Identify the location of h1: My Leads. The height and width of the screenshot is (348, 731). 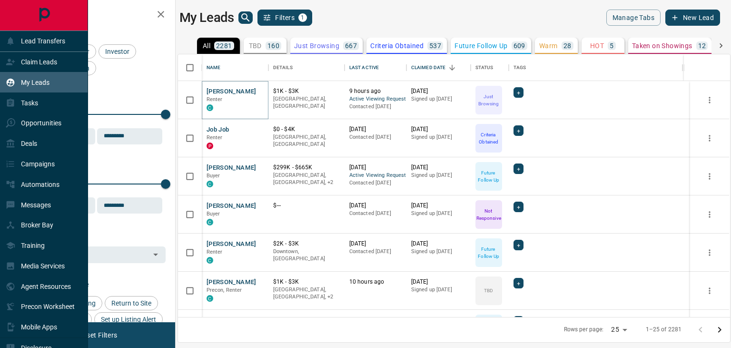
(207, 18).